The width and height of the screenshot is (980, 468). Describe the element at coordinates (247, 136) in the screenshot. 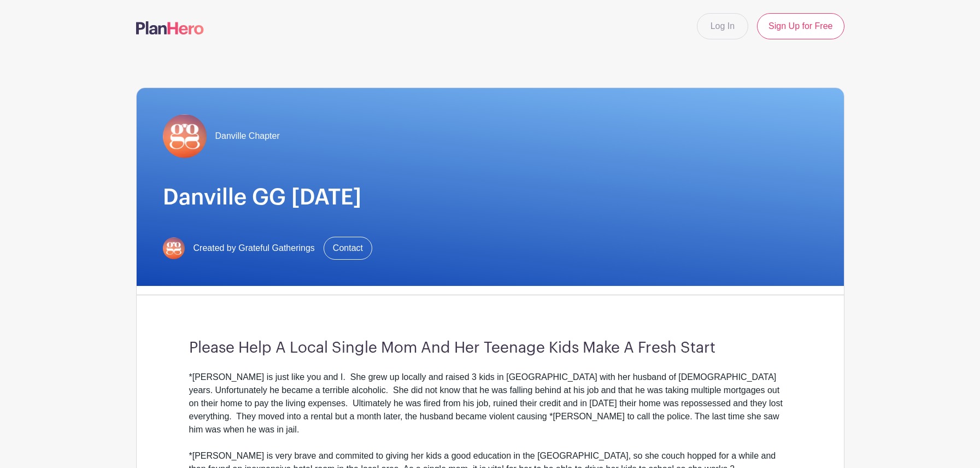

I see `span: Danville Chapter` at that location.